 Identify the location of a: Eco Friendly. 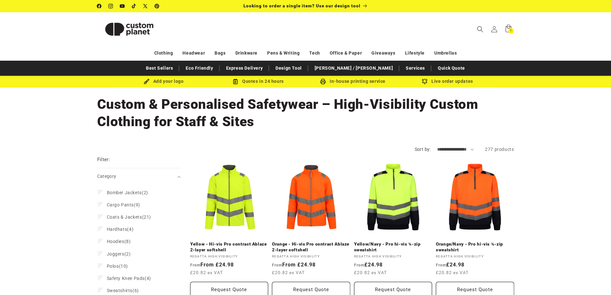
(199, 68).